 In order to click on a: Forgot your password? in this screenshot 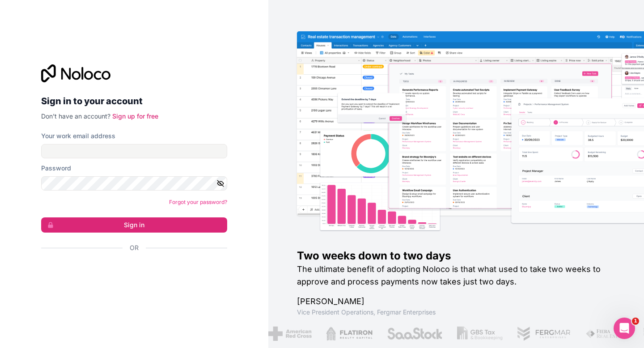, I will do `click(198, 202)`.